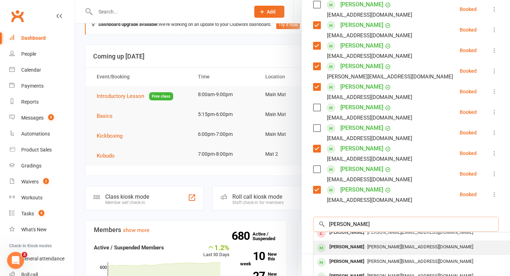 The height and width of the screenshot is (276, 510). I want to click on div: What's New, so click(34, 229).